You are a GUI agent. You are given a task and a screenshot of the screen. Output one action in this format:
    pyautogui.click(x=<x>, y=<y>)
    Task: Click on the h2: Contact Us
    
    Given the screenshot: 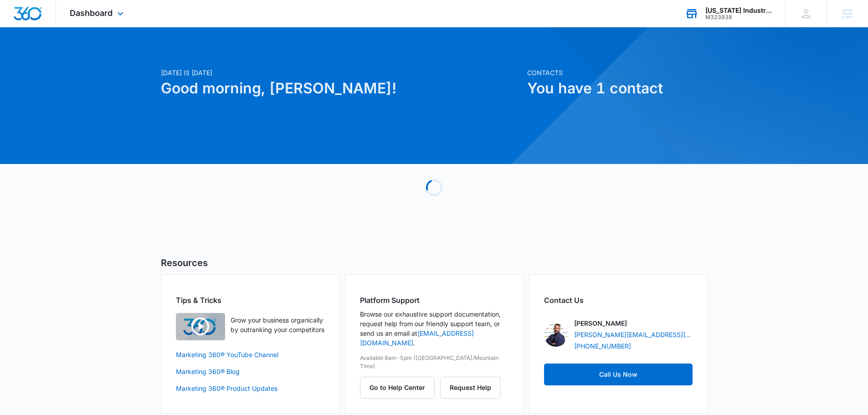 What is the action you would take?
    pyautogui.click(x=618, y=300)
    